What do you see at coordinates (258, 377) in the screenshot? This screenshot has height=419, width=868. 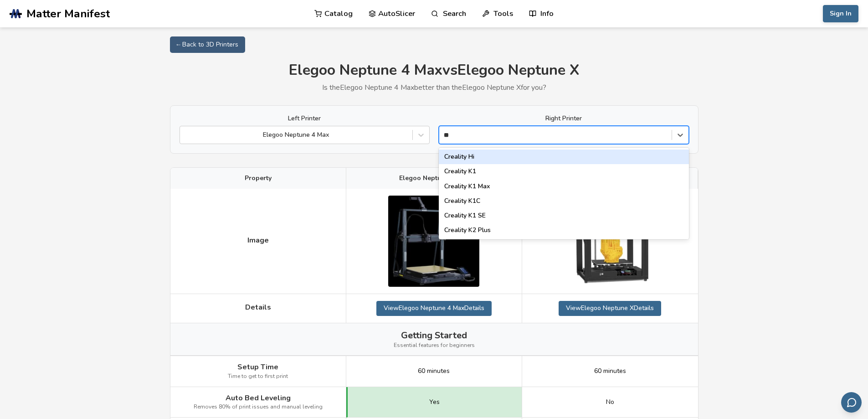 I see `span: Time to get to first print` at bounding box center [258, 377].